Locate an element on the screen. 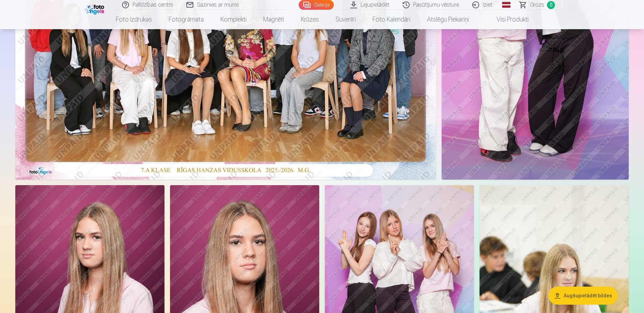  span: 0 is located at coordinates (551, 5).